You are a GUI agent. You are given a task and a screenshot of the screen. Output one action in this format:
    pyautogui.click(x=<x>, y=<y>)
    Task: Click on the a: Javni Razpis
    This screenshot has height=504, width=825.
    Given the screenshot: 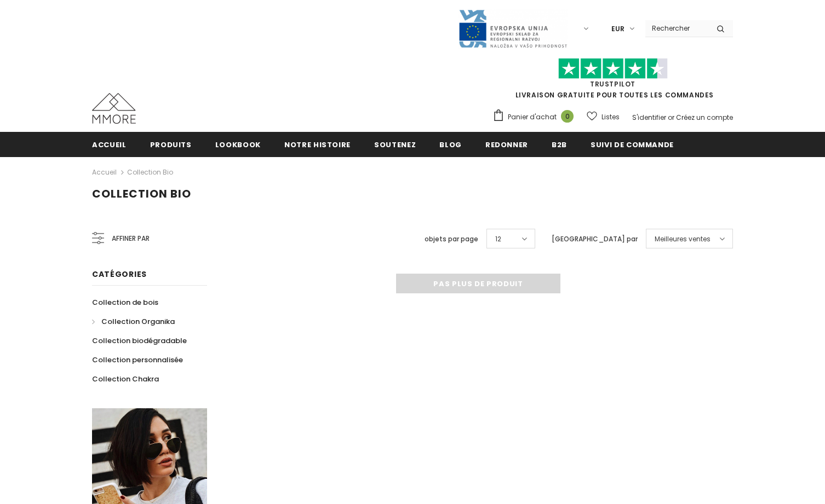 What is the action you would take?
    pyautogui.click(x=513, y=28)
    